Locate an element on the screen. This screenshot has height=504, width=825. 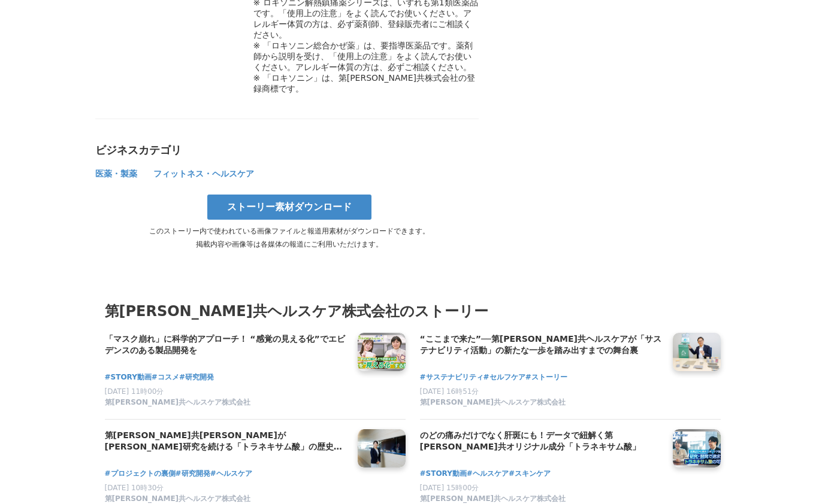
a: #スキンケア is located at coordinates (530, 473).